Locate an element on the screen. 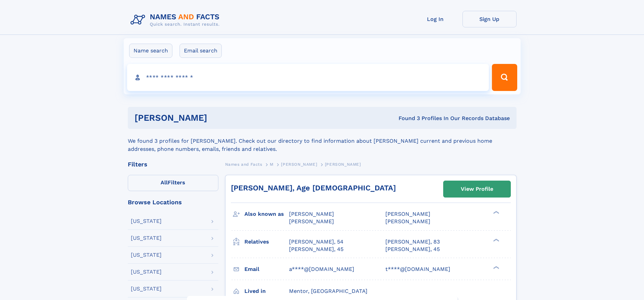  span: M is located at coordinates (272, 164).